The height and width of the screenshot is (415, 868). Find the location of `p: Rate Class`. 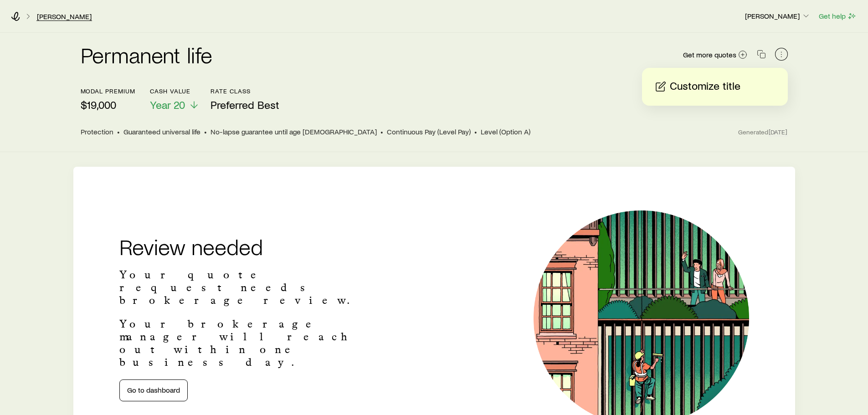

p: Rate Class is located at coordinates (244, 91).